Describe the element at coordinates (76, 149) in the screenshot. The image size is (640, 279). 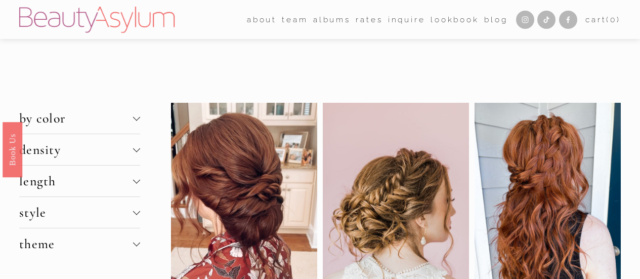
I see `span: density` at that location.